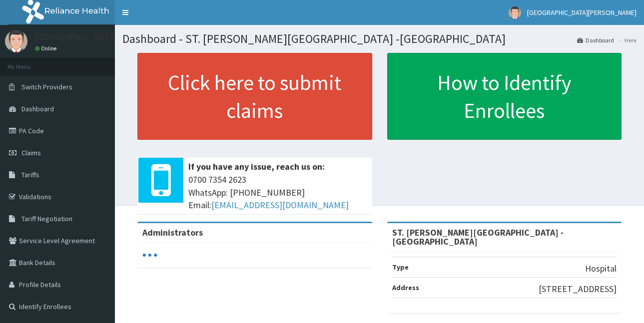  Describe the element at coordinates (31, 175) in the screenshot. I see `span: Tariffs` at that location.